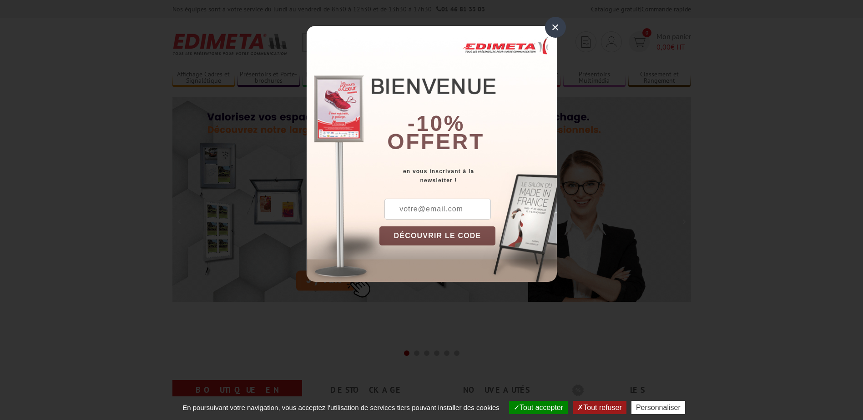 This screenshot has height=420, width=863. I want to click on button: Tout refuser, so click(599, 408).